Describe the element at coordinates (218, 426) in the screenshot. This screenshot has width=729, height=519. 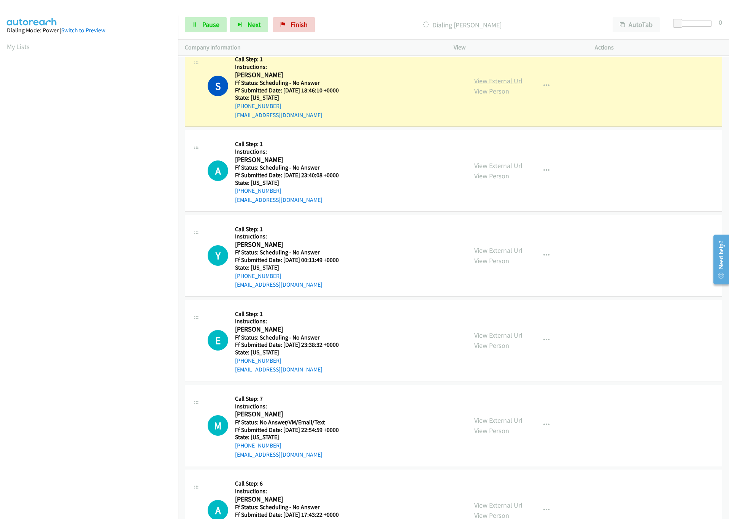
I see `h1: M` at that location.